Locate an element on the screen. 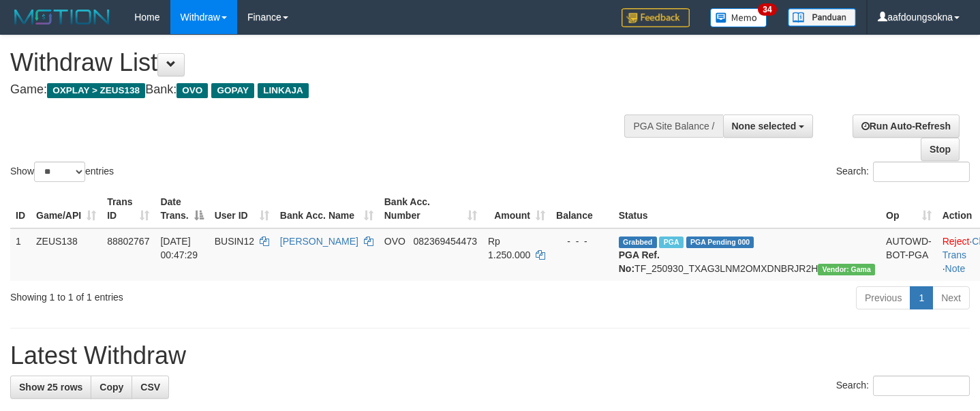 The image size is (980, 411). a: Run Auto-Refresh is located at coordinates (906, 126).